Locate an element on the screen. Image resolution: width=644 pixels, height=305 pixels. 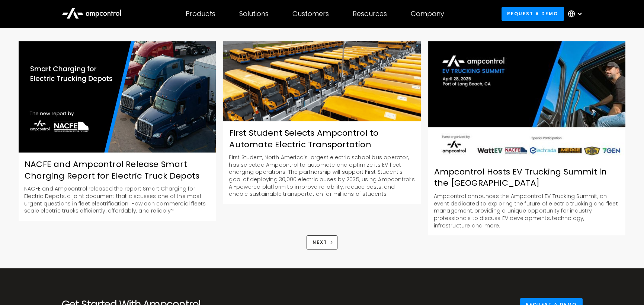
div: List is located at coordinates (322, 242).